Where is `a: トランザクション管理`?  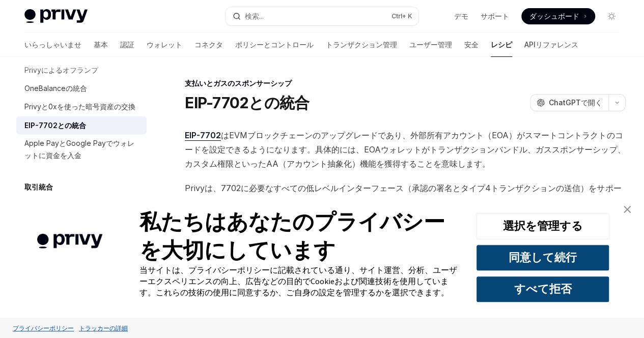
a: トランザクション管理 is located at coordinates (362, 45).